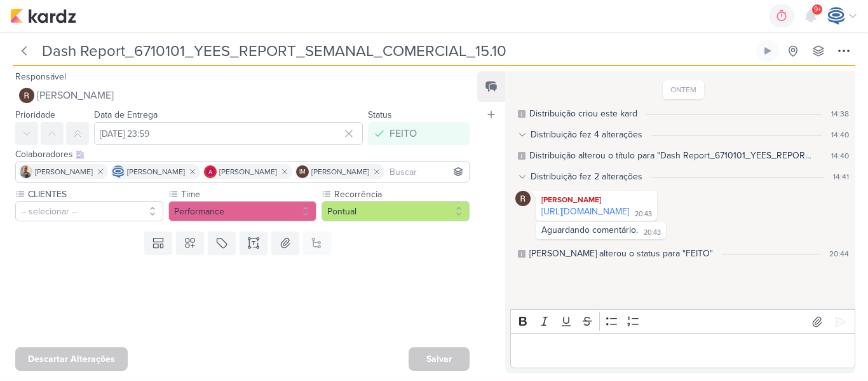 This screenshot has height=381, width=868. What do you see at coordinates (841, 177) in the screenshot?
I see `div: 14:41` at bounding box center [841, 177].